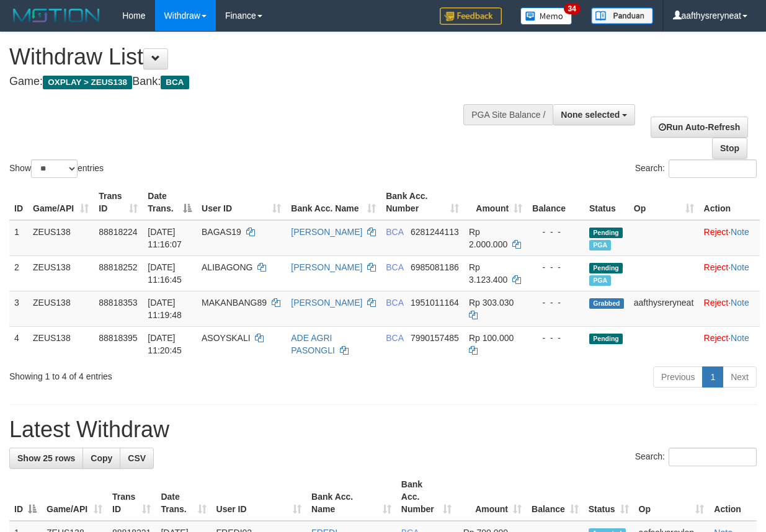 This screenshot has height=532, width=766. What do you see at coordinates (491, 303) in the screenshot?
I see `span: Rp 303.030` at bounding box center [491, 303].